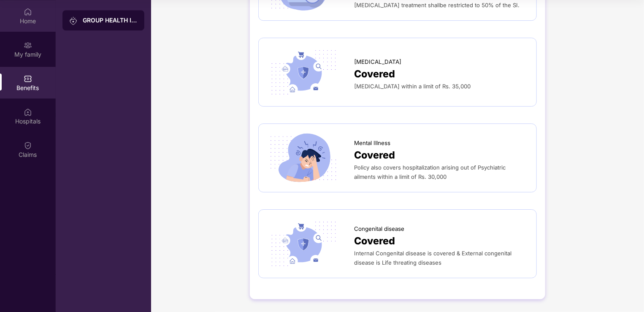  What do you see at coordinates (372, 143) in the screenshot?
I see `span: Mental Illness` at bounding box center [372, 143].